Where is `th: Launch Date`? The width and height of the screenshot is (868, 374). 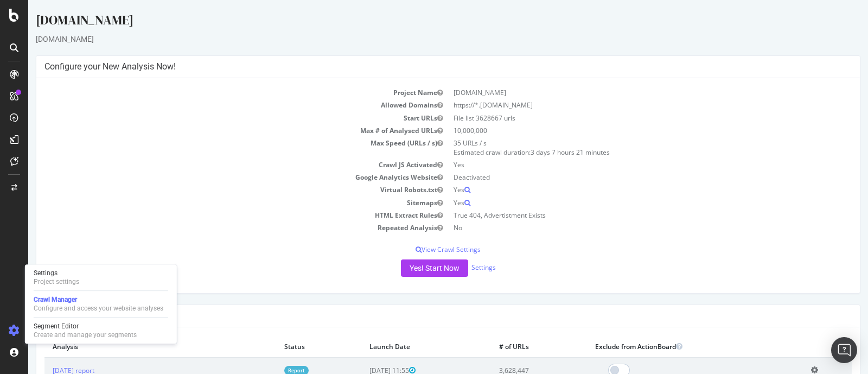
th: Launch Date is located at coordinates (399, 347).